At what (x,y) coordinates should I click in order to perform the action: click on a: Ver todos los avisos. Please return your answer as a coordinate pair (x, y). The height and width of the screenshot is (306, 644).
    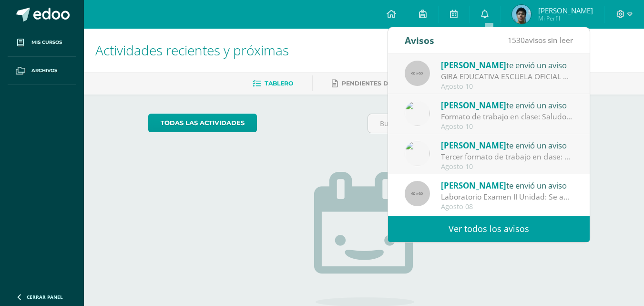
    Looking at the image, I should click on (489, 229).